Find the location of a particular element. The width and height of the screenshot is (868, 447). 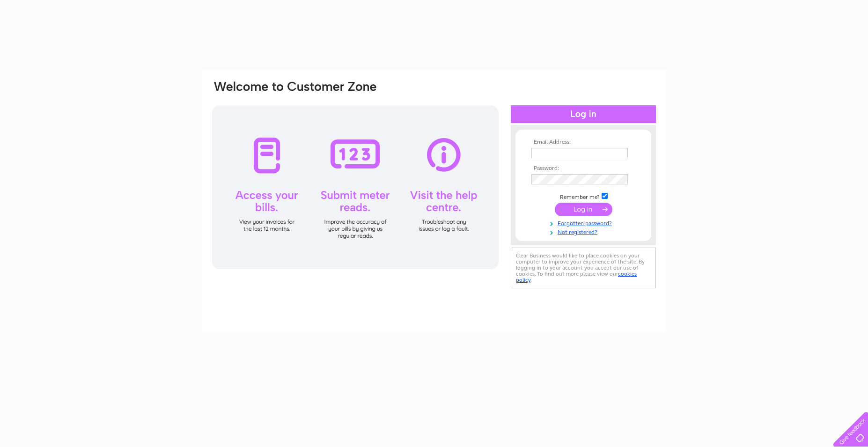

a: Not registered? is located at coordinates (584, 231).